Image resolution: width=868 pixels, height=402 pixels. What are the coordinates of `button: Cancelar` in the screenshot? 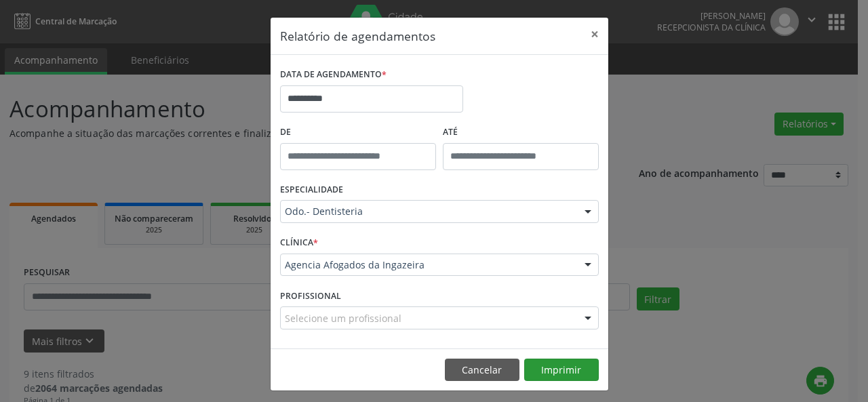 It's located at (482, 370).